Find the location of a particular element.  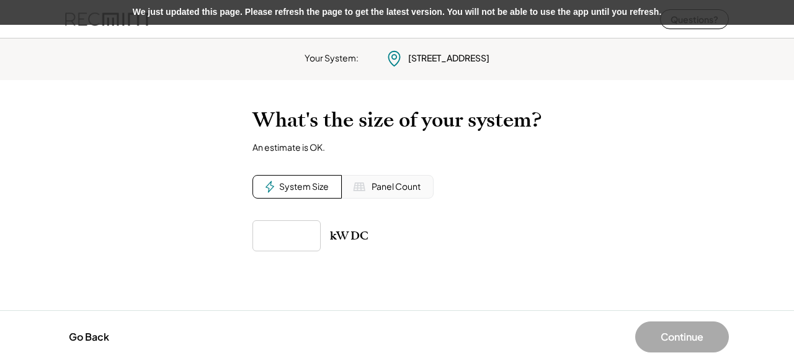

div: Your System: is located at coordinates (331, 58).